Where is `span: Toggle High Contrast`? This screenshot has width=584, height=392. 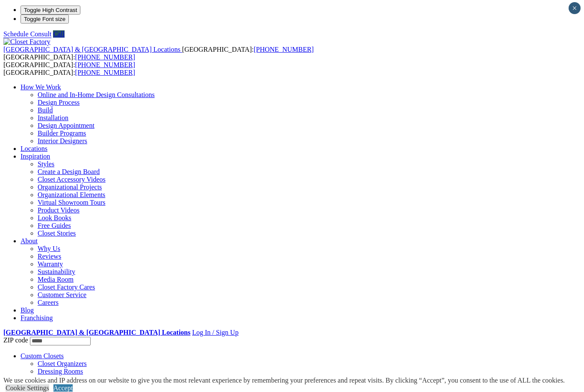 span: Toggle High Contrast is located at coordinates (50, 10).